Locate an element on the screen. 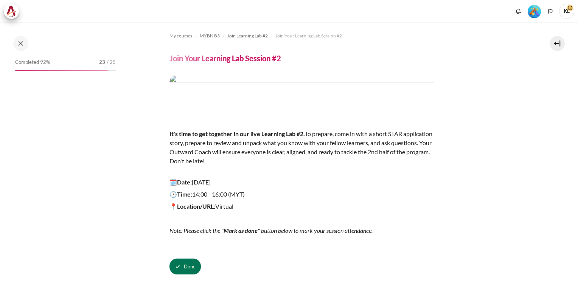 The image size is (578, 282). span: Completed 92% is located at coordinates (33, 62).